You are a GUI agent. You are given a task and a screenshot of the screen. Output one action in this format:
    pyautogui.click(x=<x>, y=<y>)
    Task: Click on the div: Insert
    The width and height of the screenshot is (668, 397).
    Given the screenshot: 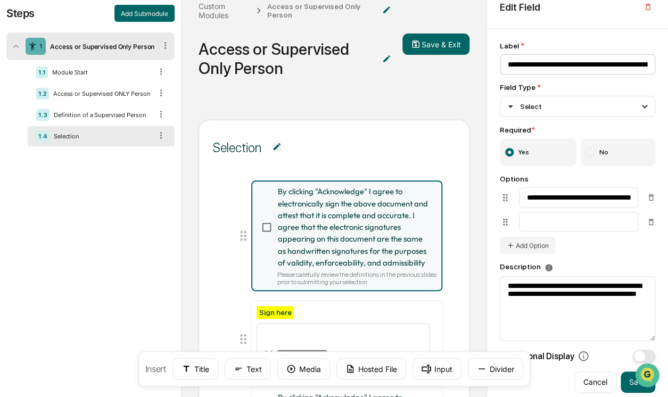 What is the action you would take?
    pyautogui.click(x=334, y=369)
    